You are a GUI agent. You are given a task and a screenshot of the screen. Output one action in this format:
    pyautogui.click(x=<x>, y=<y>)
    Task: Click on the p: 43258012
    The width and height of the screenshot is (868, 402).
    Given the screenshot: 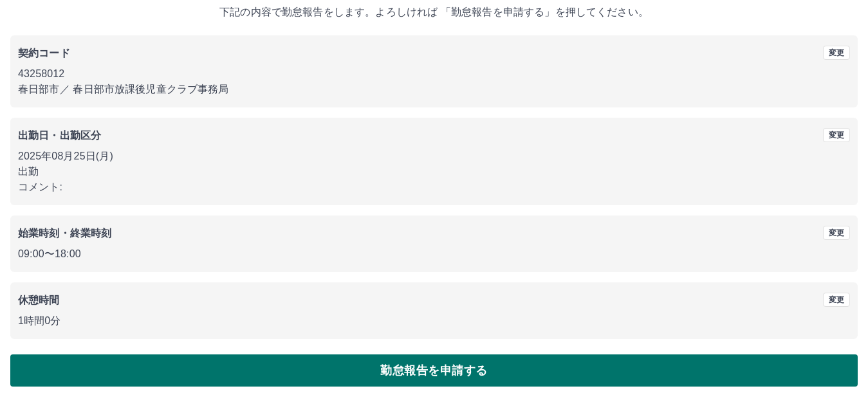 What is the action you would take?
    pyautogui.click(x=434, y=74)
    